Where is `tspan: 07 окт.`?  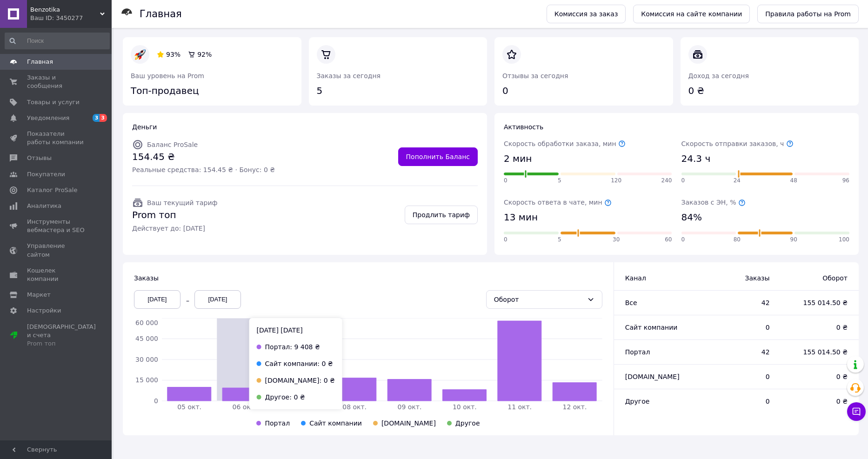 tspan: 07 окт. is located at coordinates (300, 407).